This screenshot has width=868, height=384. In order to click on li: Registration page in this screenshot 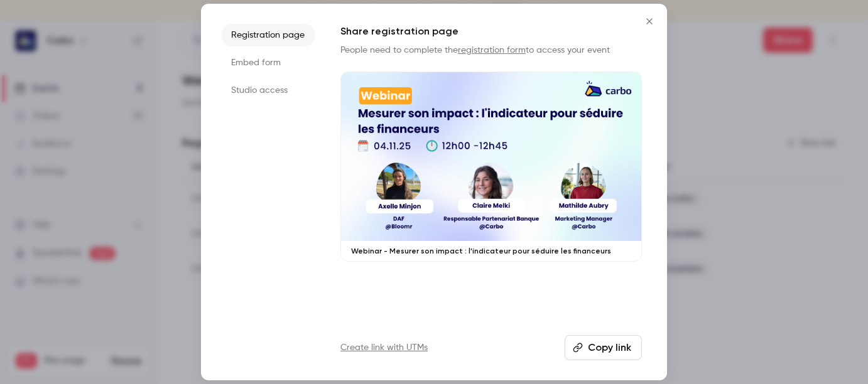, I will do `click(268, 35)`.